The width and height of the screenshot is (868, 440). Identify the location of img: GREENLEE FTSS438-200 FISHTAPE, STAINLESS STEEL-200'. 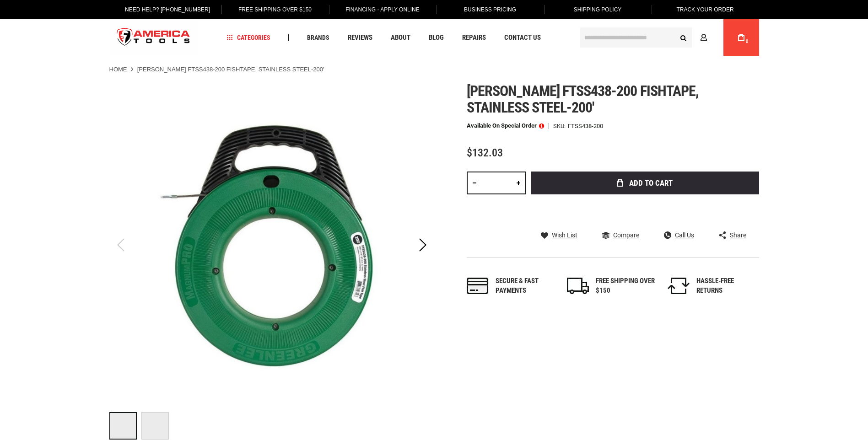
(272, 245).